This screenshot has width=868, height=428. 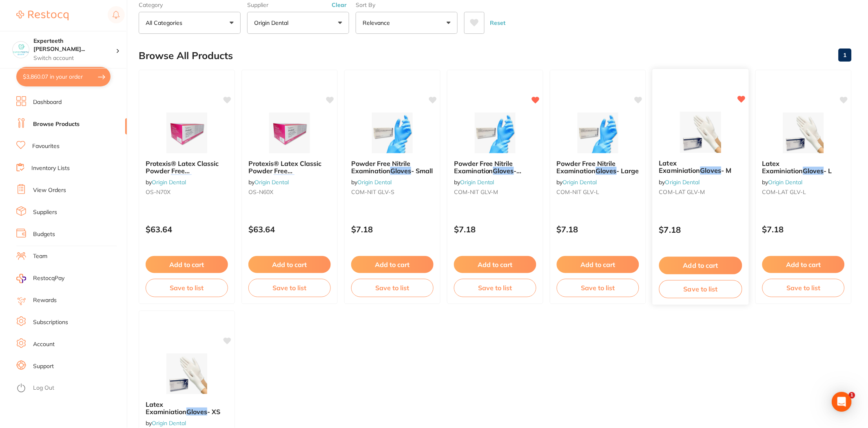 I want to click on label: Supplier, so click(x=298, y=5).